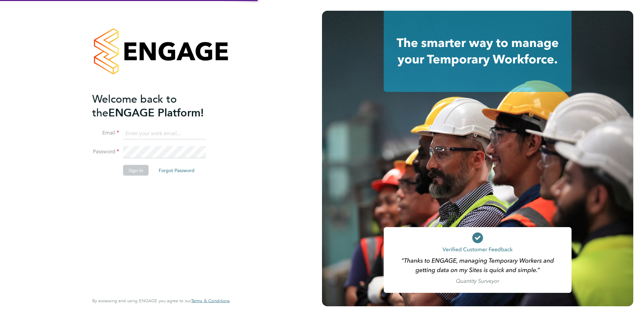  I want to click on a: Terms & Conditions, so click(210, 301).